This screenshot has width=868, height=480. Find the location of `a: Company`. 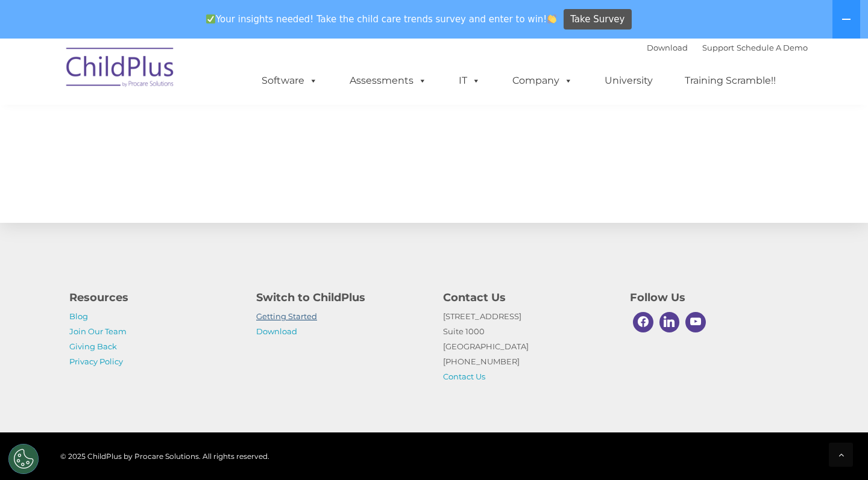

a: Company is located at coordinates (542, 81).